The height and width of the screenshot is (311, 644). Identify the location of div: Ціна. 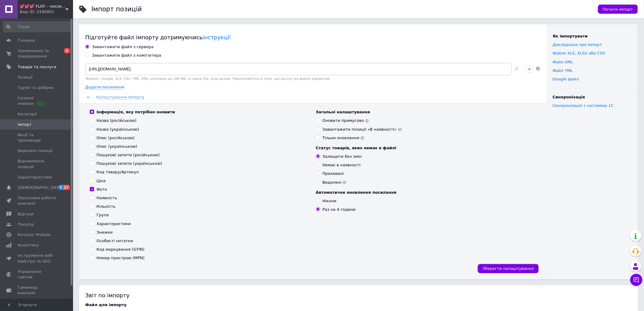
(101, 181).